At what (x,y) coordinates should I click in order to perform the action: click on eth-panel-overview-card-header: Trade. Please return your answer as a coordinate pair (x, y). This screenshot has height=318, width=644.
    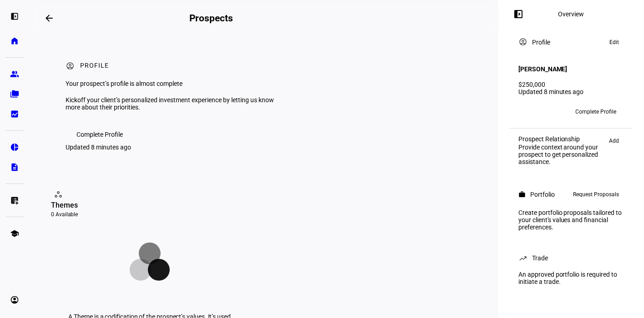
    Looking at the image, I should click on (571, 258).